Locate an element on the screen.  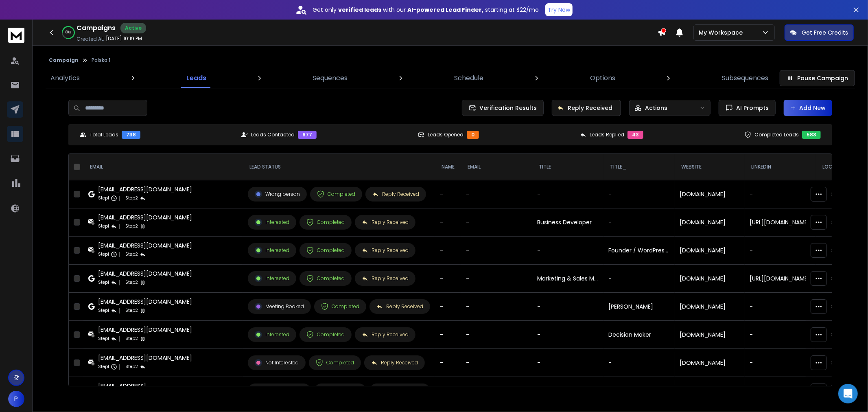
p: Sequences is located at coordinates (330, 78).